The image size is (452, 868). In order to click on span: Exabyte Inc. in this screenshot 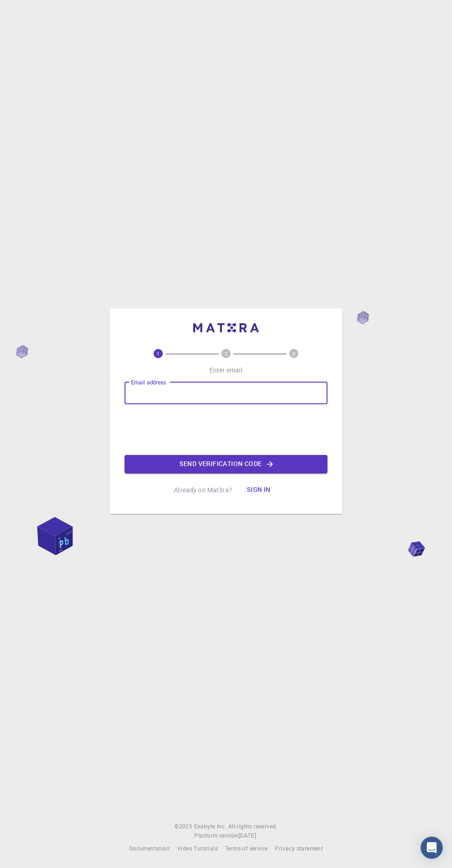, I will do `click(210, 826)`.